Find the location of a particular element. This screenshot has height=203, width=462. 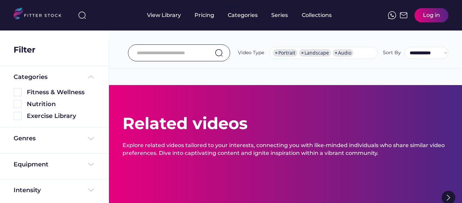

div: Related videos is located at coordinates (185, 123).